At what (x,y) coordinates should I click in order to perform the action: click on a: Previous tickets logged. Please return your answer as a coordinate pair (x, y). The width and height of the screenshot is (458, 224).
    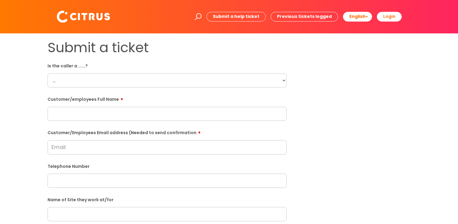
    Looking at the image, I should click on (304, 16).